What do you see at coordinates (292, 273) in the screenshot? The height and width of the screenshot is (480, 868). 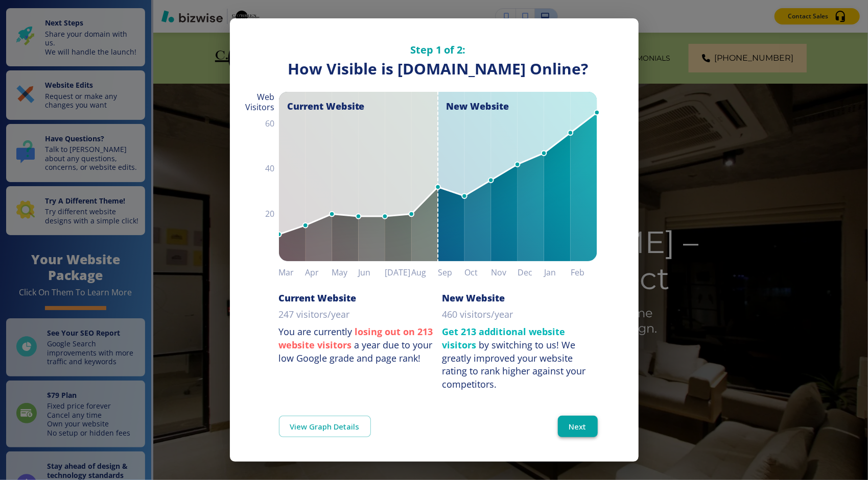 I see `h6: Mar` at bounding box center [292, 273].